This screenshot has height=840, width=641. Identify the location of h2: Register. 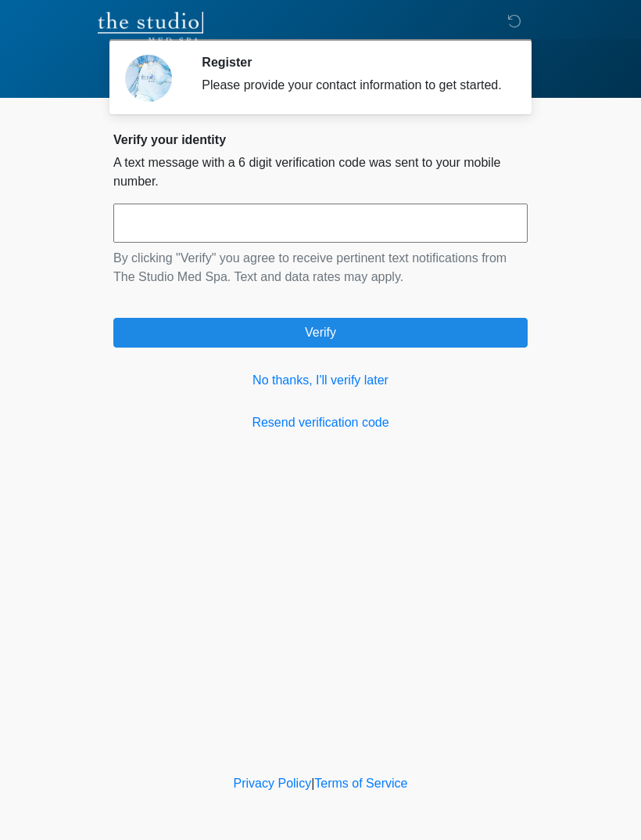
(353, 62).